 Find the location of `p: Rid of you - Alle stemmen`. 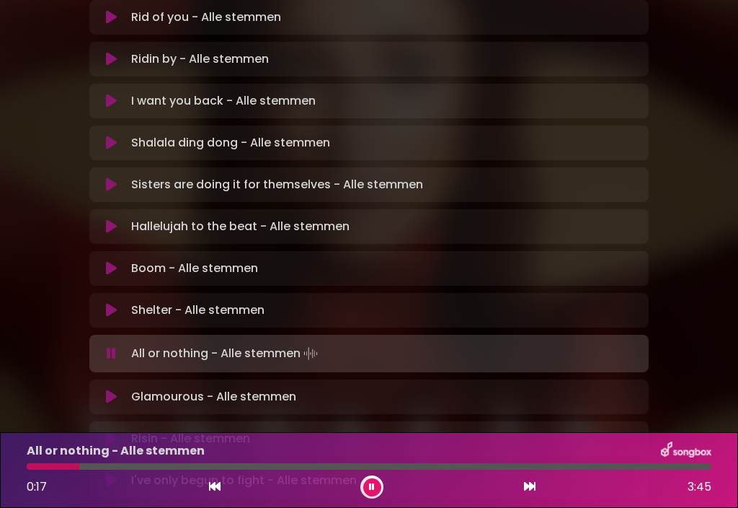

p: Rid of you - Alle stemmen is located at coordinates (206, 17).